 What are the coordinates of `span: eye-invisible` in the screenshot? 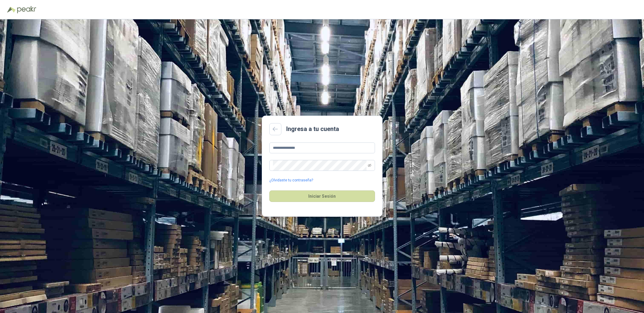 It's located at (369, 166).